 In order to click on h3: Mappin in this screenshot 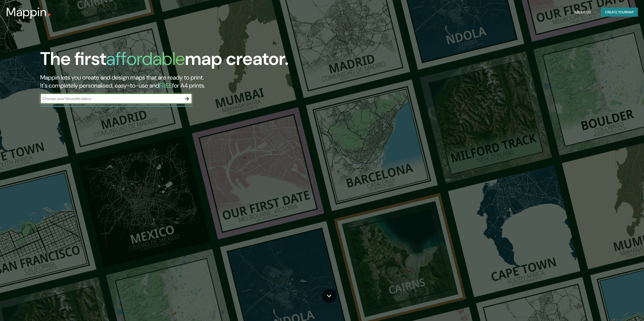, I will do `click(26, 12)`.